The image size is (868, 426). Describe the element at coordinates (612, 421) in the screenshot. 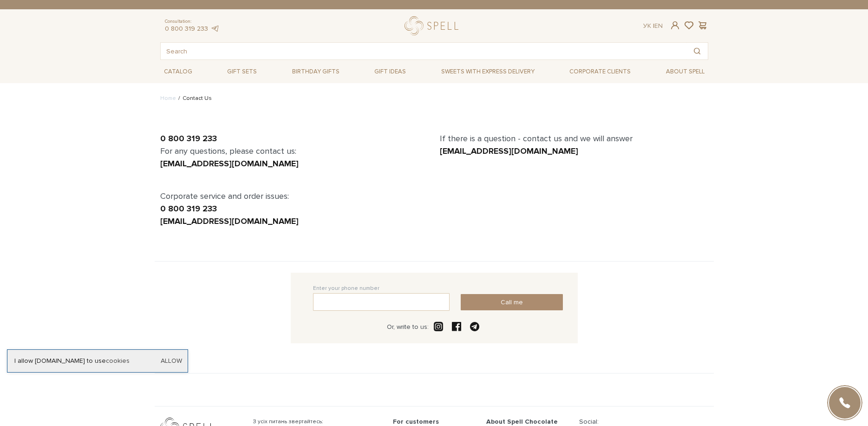

I see `div: Social:` at that location.